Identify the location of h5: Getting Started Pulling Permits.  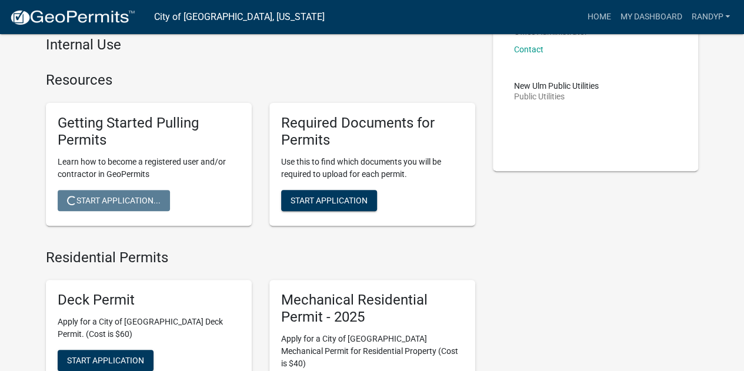
(149, 132).